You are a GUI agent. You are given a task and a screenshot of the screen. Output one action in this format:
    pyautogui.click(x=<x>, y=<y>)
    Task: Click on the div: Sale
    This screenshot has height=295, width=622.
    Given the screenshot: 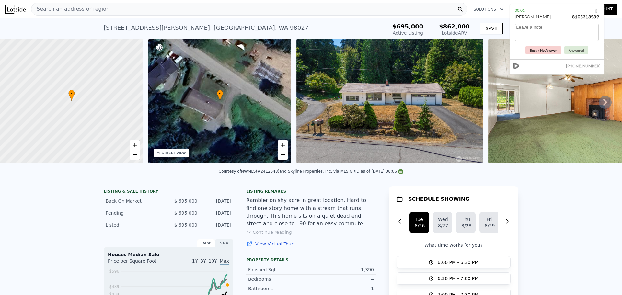 What is the action you would take?
    pyautogui.click(x=224, y=243)
    